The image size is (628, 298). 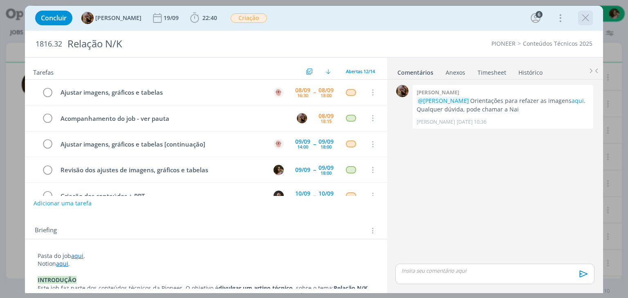 What do you see at coordinates (161, 196) in the screenshot?
I see `div: Criação dos conteúdos + PPT` at bounding box center [161, 196].